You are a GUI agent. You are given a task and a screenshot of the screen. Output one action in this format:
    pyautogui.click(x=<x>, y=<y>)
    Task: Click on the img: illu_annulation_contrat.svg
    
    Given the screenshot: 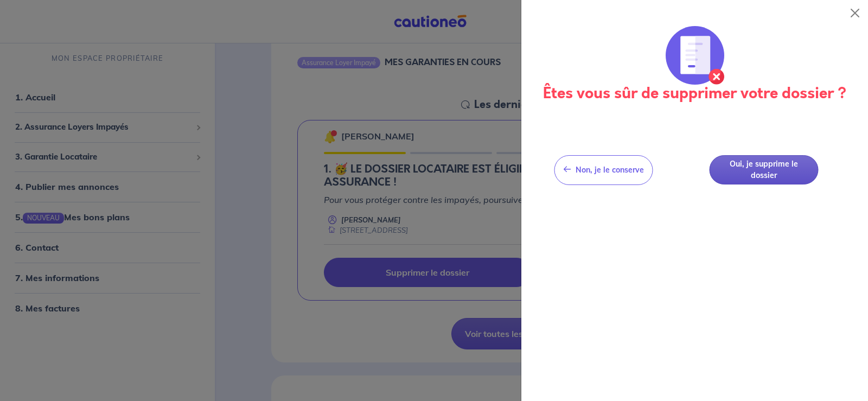 What is the action you would take?
    pyautogui.click(x=695, y=55)
    